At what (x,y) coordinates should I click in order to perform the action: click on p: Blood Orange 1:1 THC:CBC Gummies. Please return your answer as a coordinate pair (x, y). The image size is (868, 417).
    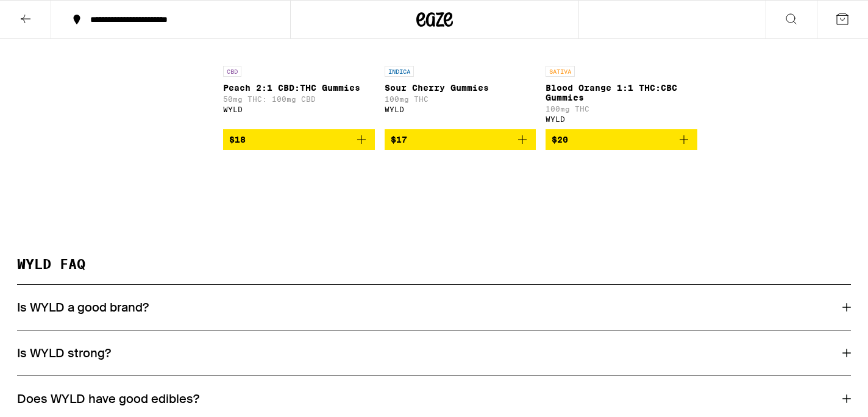
    Looking at the image, I should click on (621, 93).